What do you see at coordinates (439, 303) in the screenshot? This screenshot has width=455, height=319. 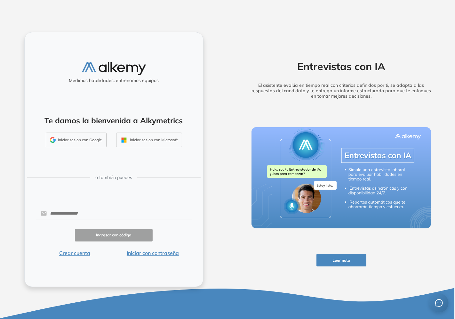 I see `span: message` at bounding box center [439, 303].